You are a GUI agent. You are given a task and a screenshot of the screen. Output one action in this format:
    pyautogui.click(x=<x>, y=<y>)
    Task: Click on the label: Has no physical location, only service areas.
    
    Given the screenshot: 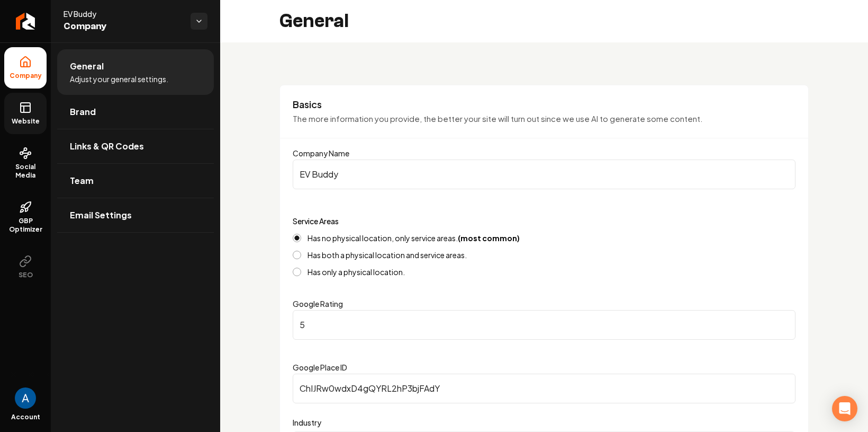 What is the action you would take?
    pyautogui.click(x=414, y=238)
    